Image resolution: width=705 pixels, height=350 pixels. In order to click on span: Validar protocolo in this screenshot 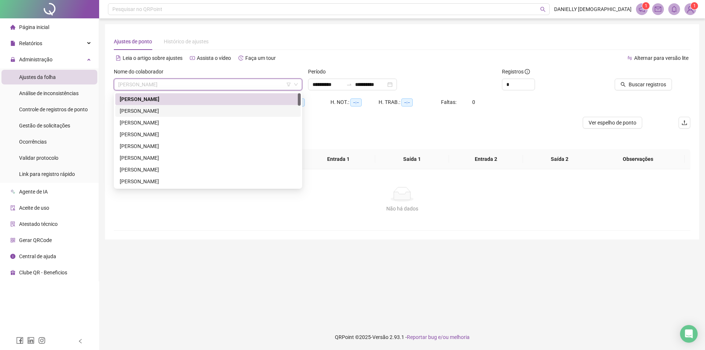, I will do `click(39, 158)`.